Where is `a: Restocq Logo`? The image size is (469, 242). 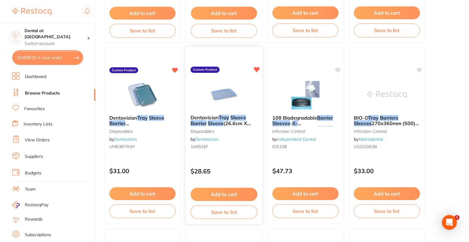 a: Restocq Logo is located at coordinates (32, 12).